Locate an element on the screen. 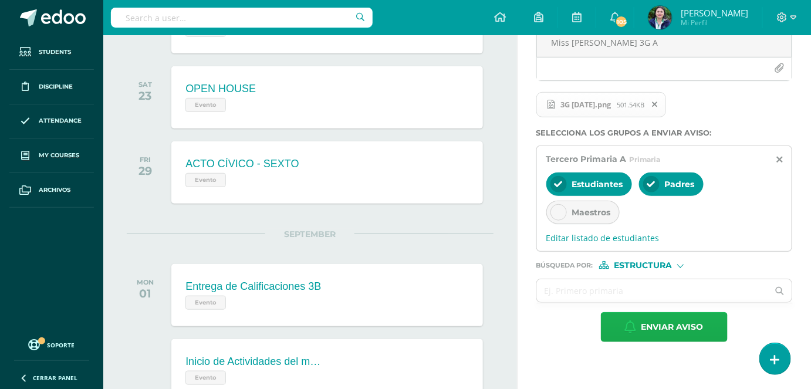  div: 23 is located at coordinates (145, 96).